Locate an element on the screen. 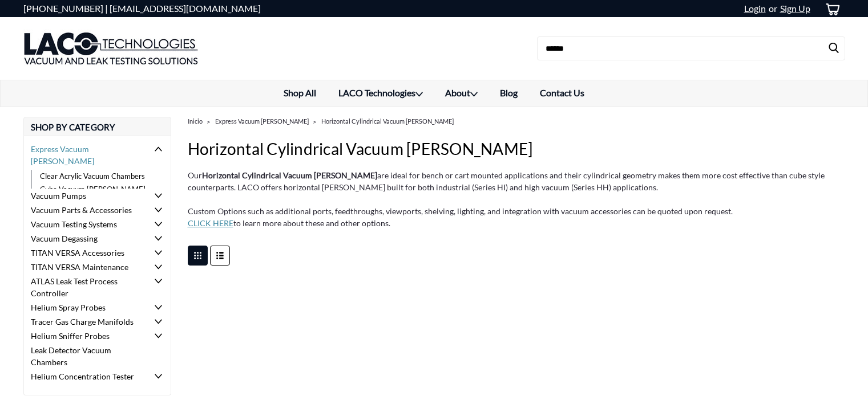 This screenshot has height=396, width=868. a: Helium Sniffer Probes is located at coordinates (86, 336).